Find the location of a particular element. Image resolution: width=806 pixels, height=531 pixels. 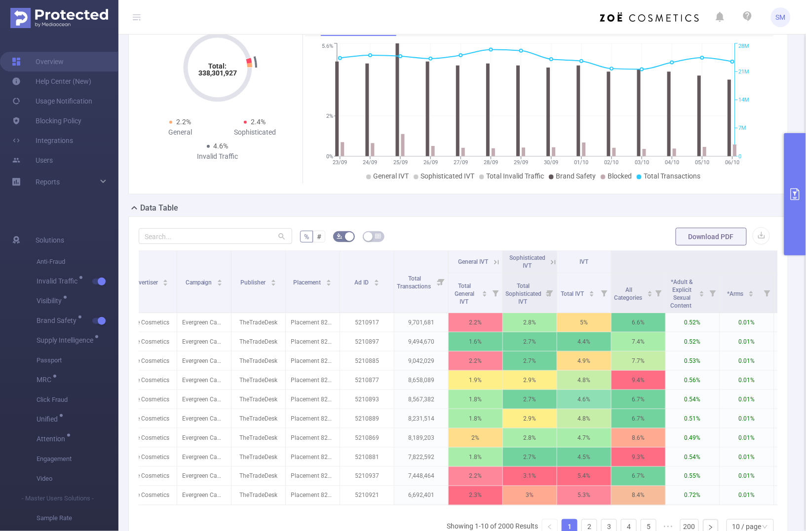

tspan: 02/10 is located at coordinates (611, 162).